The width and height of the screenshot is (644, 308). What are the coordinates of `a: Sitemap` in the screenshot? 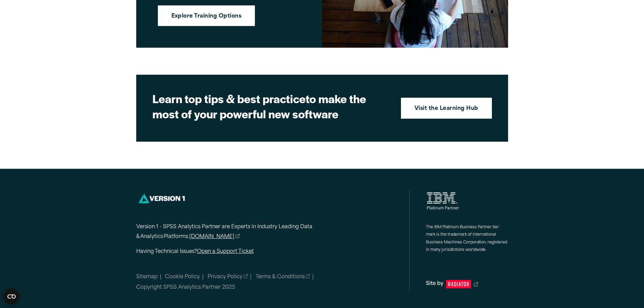 It's located at (147, 277).